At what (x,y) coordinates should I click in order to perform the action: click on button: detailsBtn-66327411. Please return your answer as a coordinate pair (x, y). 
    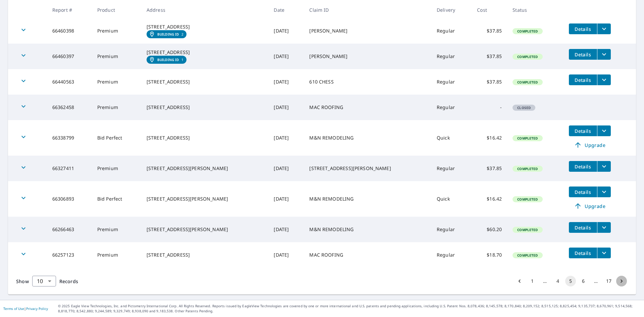
    Looking at the image, I should click on (583, 166).